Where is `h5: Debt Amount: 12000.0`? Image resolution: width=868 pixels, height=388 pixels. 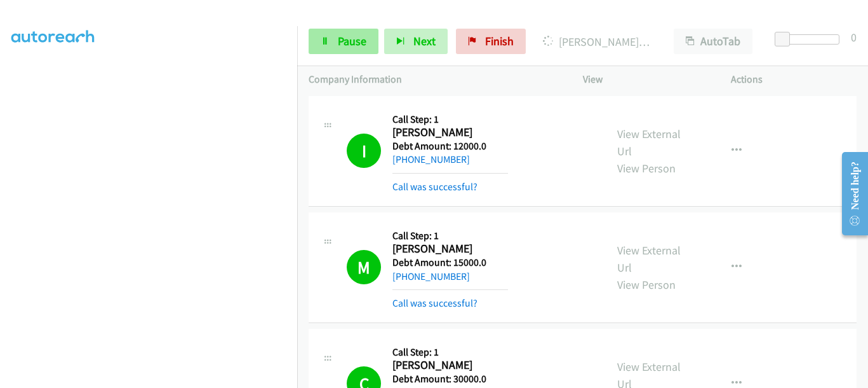
h5: Debt Amount: 12000.0 is located at coordinates (450, 146).